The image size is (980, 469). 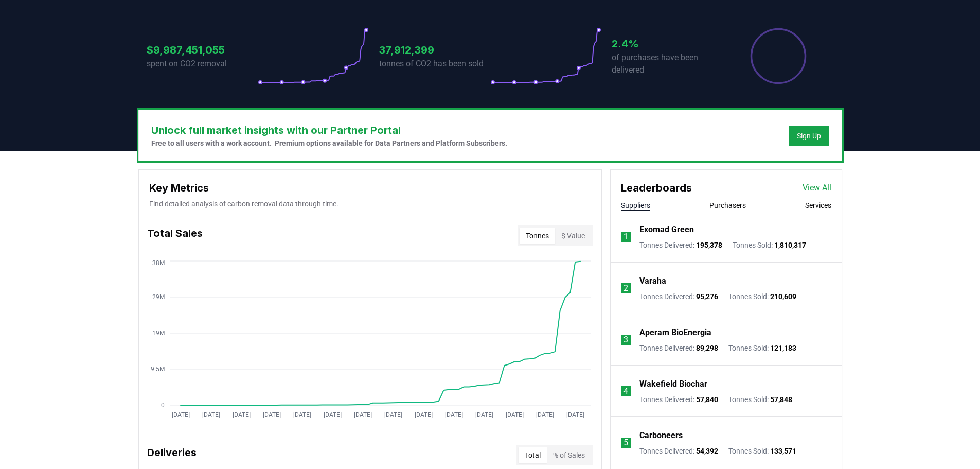 What do you see at coordinates (626, 288) in the screenshot?
I see `p: 2` at bounding box center [626, 288].